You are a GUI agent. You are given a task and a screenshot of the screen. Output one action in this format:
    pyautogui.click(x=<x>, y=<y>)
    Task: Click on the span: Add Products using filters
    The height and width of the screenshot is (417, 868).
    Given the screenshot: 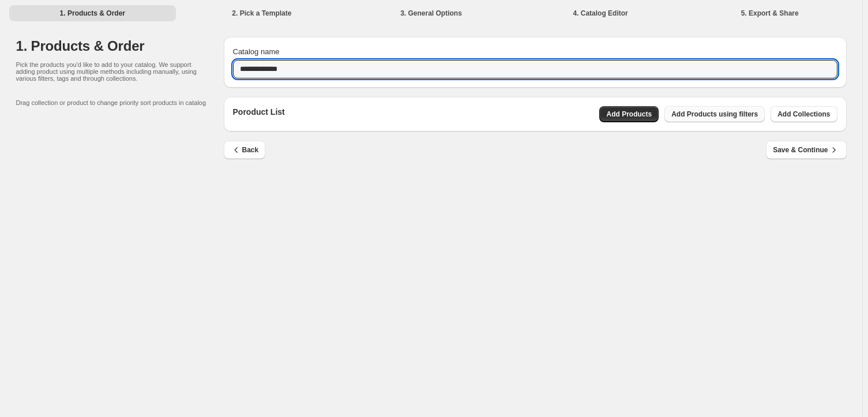 What is the action you would take?
    pyautogui.click(x=714, y=114)
    